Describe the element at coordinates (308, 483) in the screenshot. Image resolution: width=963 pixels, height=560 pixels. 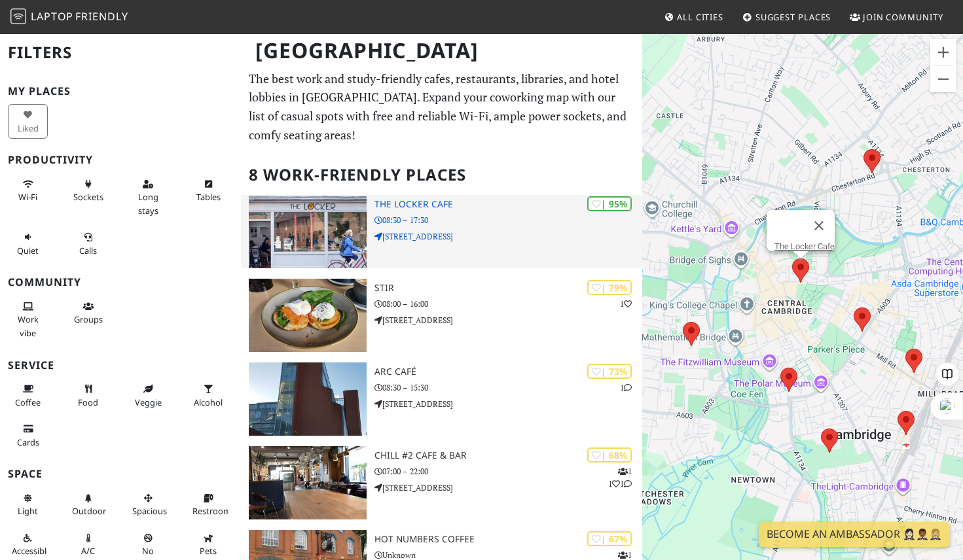
I see `img: Chill #2 Cafe & Bar` at that location.